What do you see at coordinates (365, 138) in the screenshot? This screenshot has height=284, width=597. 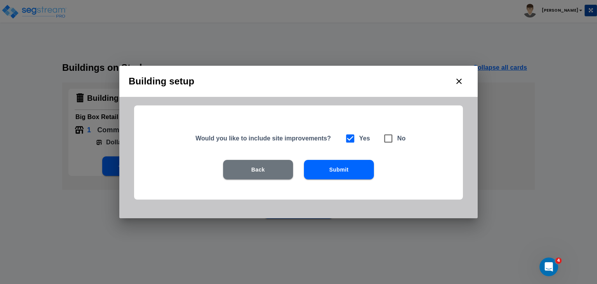 I see `h6: Yes` at bounding box center [365, 138].